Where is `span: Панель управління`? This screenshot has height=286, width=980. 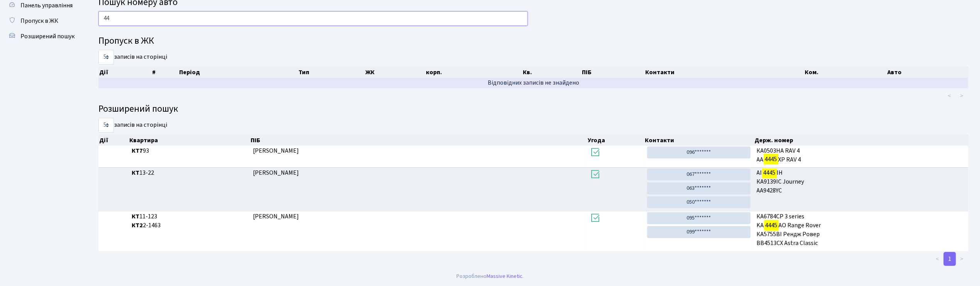
span: Панель управління is located at coordinates (46, 6).